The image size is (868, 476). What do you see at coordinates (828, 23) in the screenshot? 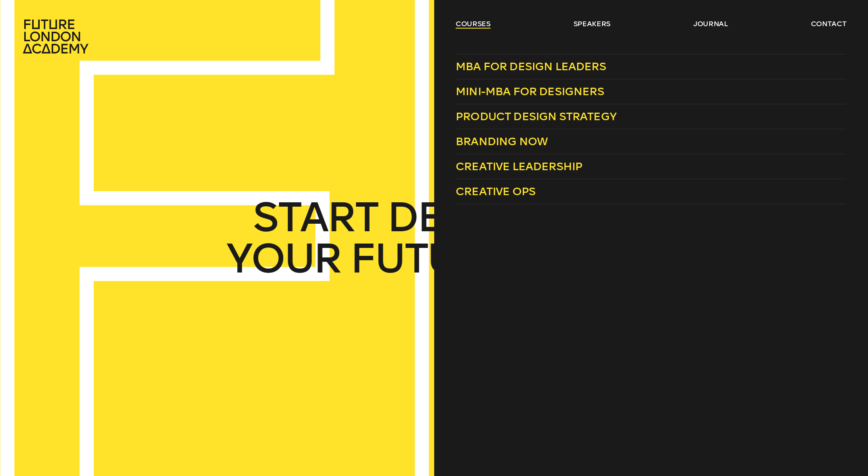
I see `a: contact` at bounding box center [828, 23].